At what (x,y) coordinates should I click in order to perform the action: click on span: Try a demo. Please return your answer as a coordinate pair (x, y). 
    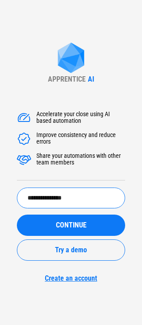
    Looking at the image, I should click on (71, 250).